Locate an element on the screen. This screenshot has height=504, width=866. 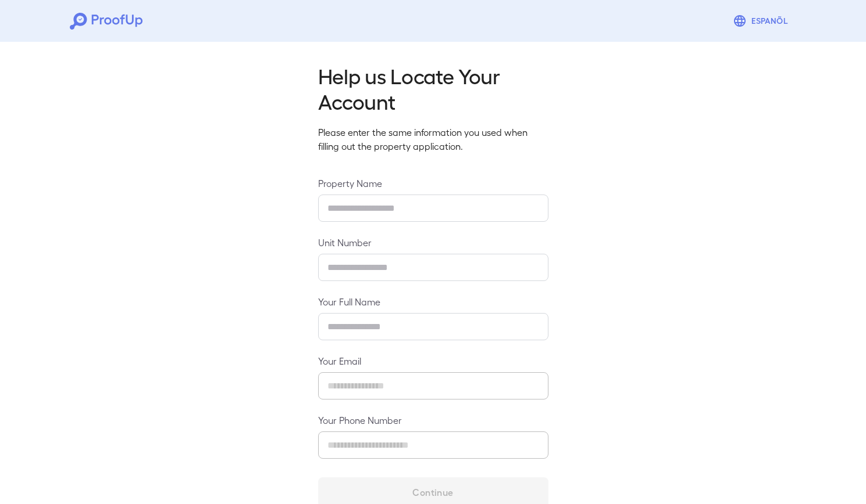
label: Your Email is located at coordinates (433, 360).